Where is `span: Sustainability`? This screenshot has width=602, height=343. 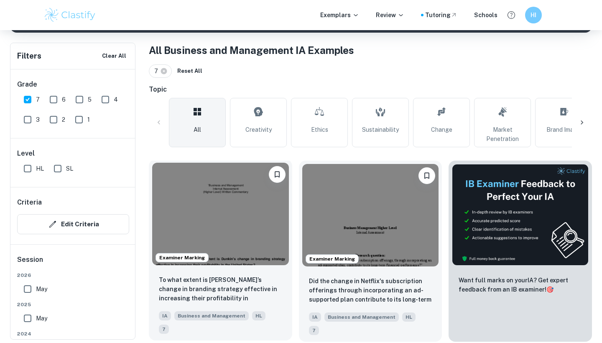
span: Sustainability is located at coordinates (380, 130).